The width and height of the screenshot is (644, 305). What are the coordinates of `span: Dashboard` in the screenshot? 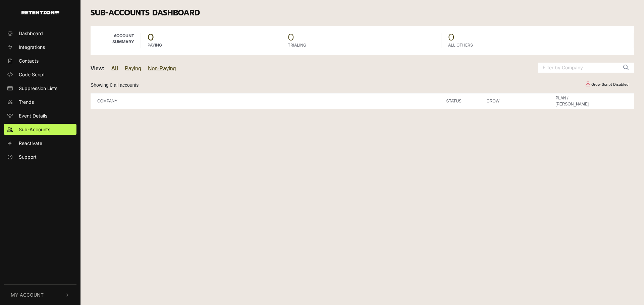 It's located at (31, 33).